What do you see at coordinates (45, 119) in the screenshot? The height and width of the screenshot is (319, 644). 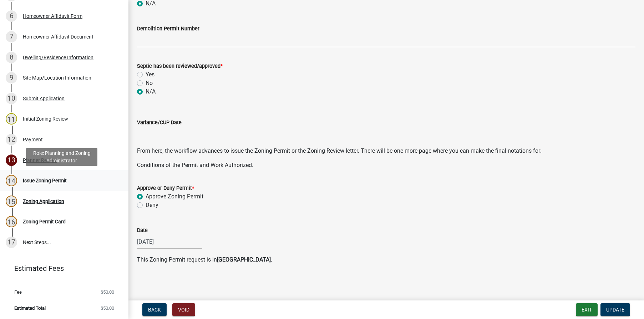 I see `div: Initial Zoning Review` at bounding box center [45, 119].